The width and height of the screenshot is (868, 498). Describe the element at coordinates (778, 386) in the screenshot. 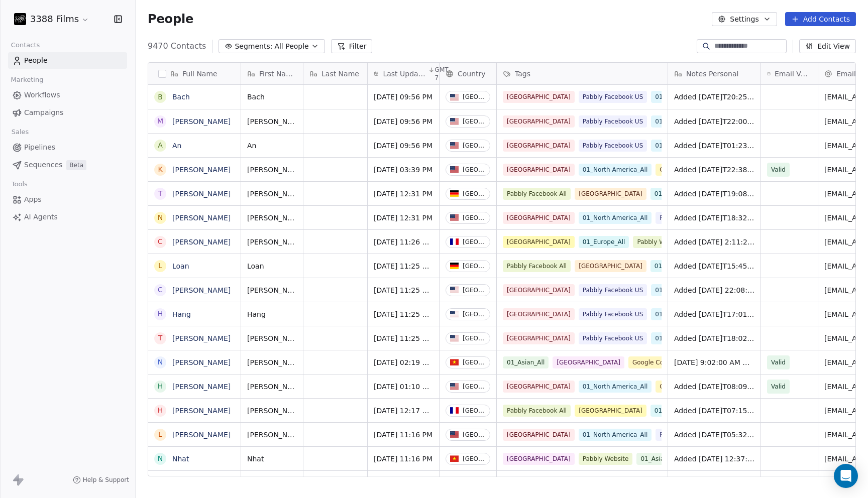

I see `span: Valid` at that location.